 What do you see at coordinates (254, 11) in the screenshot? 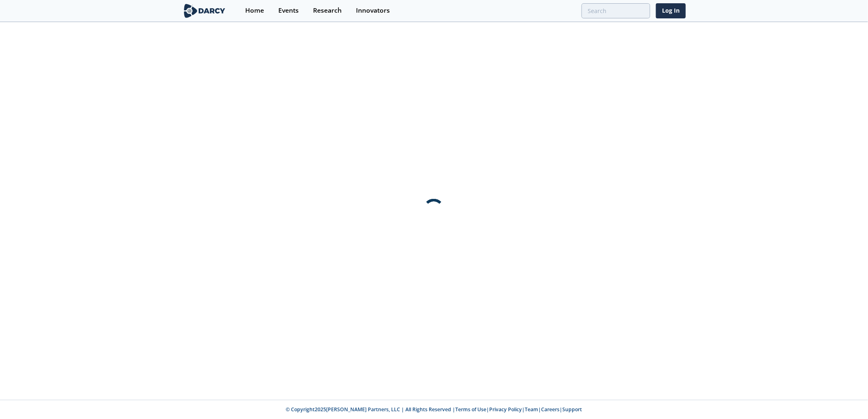
I see `div: Home` at bounding box center [254, 11].